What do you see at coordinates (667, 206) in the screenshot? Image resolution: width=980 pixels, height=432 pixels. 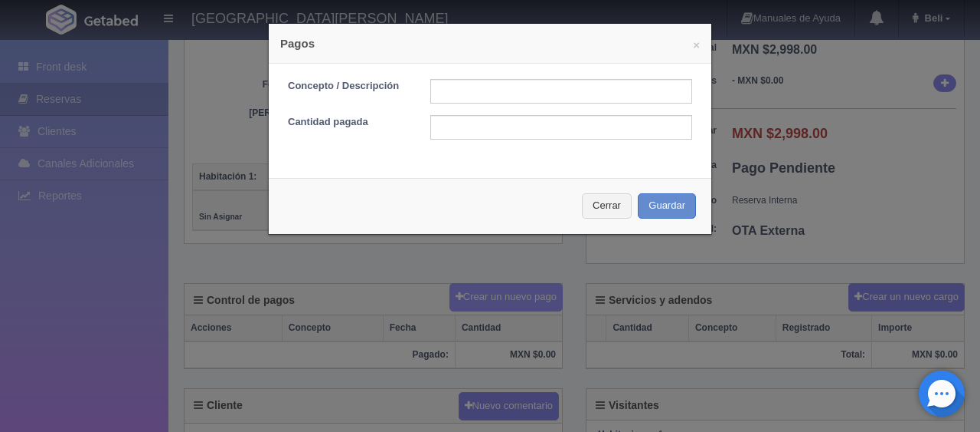 I see `button: Guardar` at bounding box center [667, 206].